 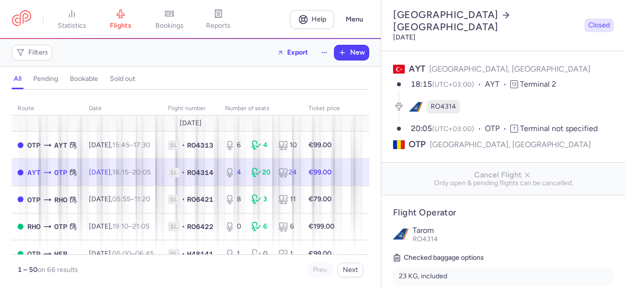 What do you see at coordinates (121, 145) in the screenshot?
I see `time: 15:45` at bounding box center [121, 145].